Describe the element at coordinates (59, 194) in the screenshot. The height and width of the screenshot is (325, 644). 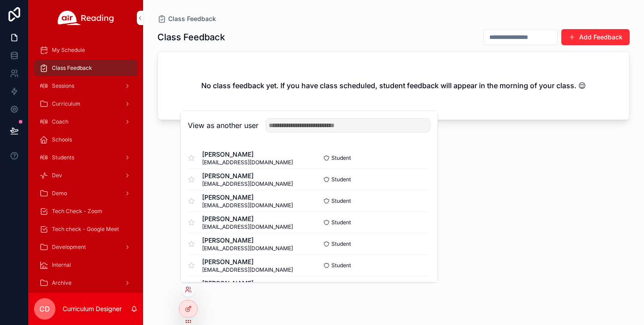
I see `span: Demo` at that location.